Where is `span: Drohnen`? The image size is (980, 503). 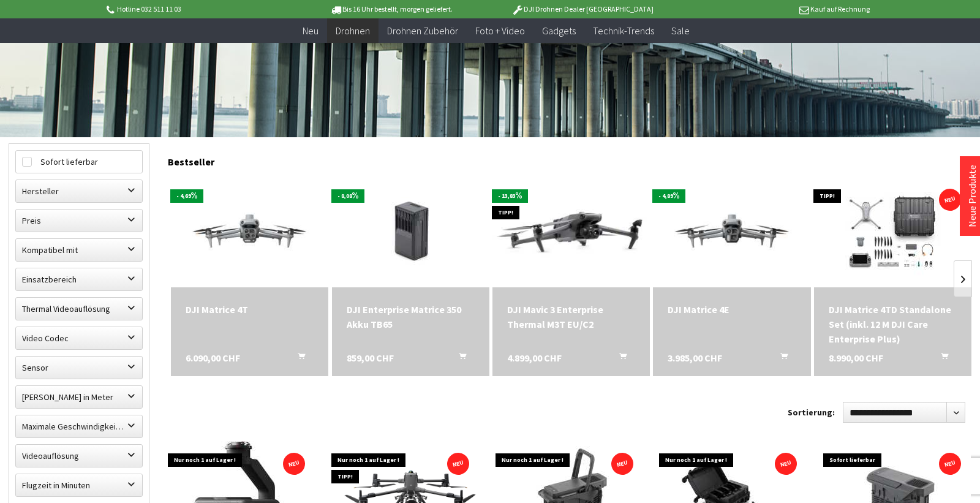
span: Drohnen is located at coordinates (353, 31).